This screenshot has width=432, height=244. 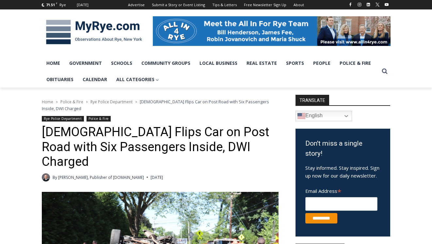 I want to click on button: View Search Form, so click(x=384, y=71).